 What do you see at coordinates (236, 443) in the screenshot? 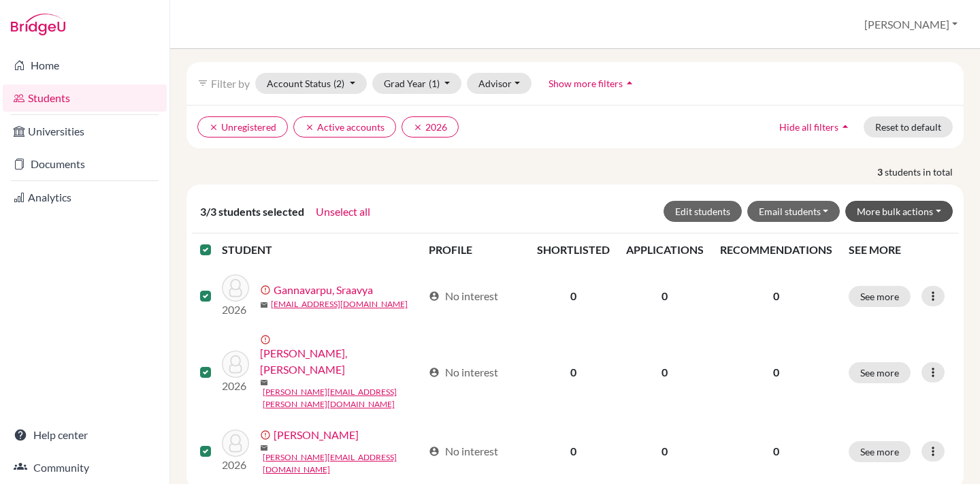
I see `img: Jonaitytè, Simona` at bounding box center [236, 443].